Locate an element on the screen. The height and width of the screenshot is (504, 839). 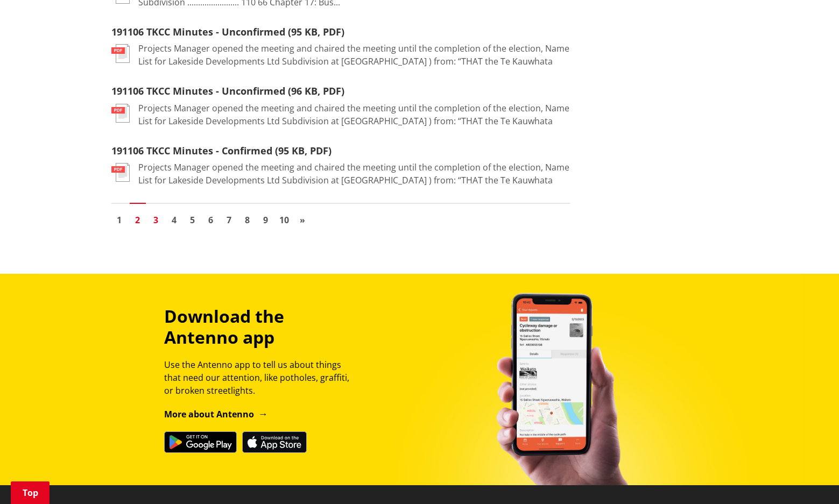
a: Go to page 3 is located at coordinates (156, 220).